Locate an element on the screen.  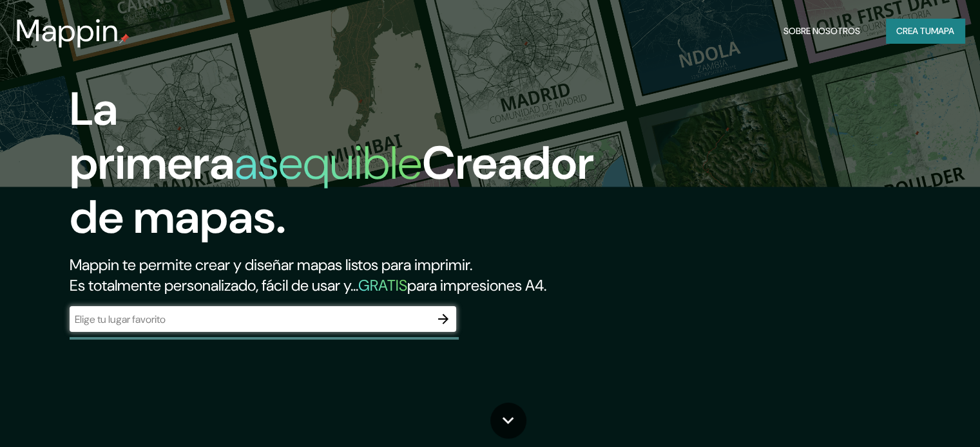
font: Sobre nosotros is located at coordinates (821, 31).